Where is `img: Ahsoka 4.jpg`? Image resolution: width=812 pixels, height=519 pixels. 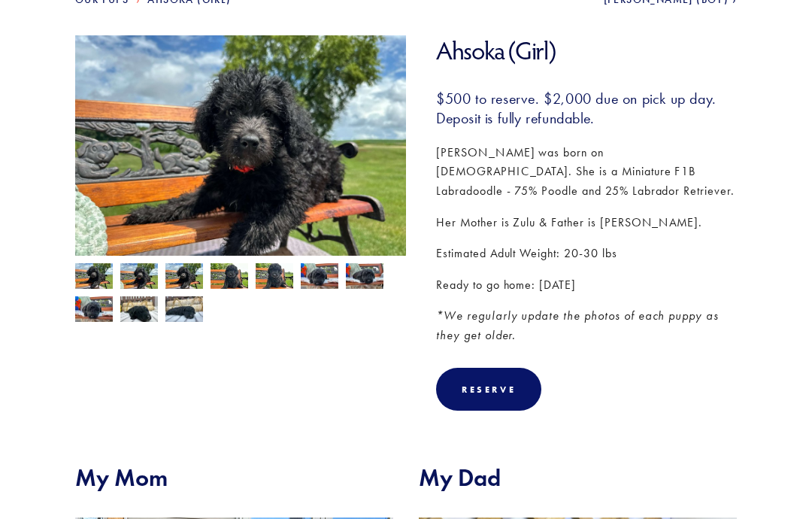
img: Ahsoka 4.jpg is located at coordinates (364, 276).